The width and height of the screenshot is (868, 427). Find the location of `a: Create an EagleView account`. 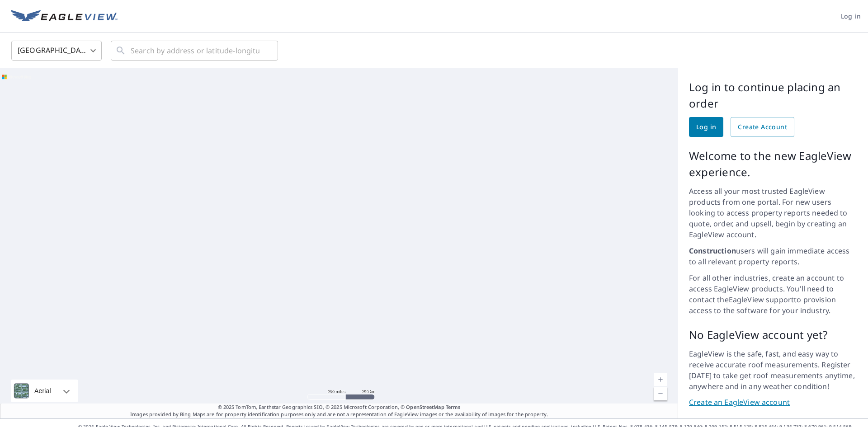

a: Create an EagleView account is located at coordinates (773, 402).